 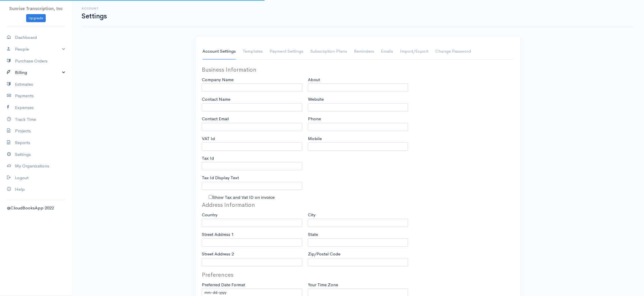 I want to click on legend: Address Information, so click(x=252, y=206).